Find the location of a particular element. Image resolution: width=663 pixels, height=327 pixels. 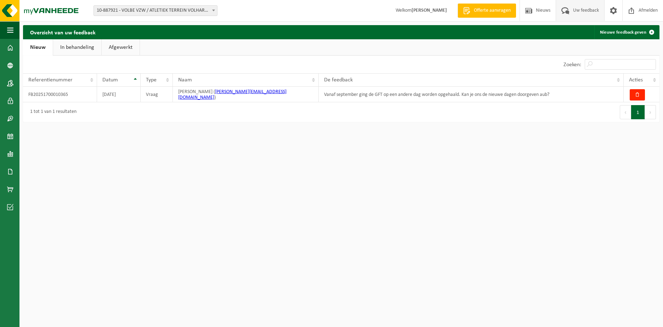

button: Next is located at coordinates (650, 112).